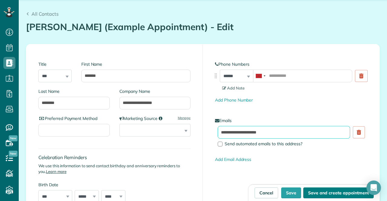  Describe the element at coordinates (291, 121) in the screenshot. I see `label: Emails` at that location.